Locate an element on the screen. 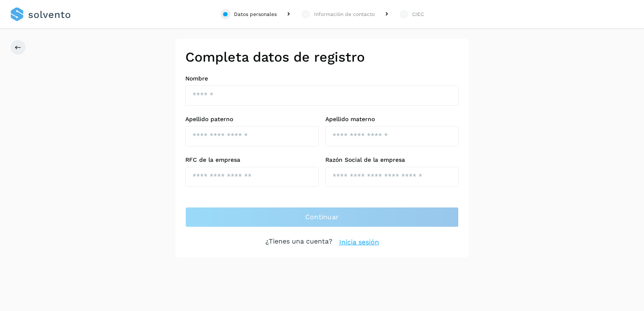 This screenshot has width=644, height=311. label: Apellido materno is located at coordinates (392, 119).